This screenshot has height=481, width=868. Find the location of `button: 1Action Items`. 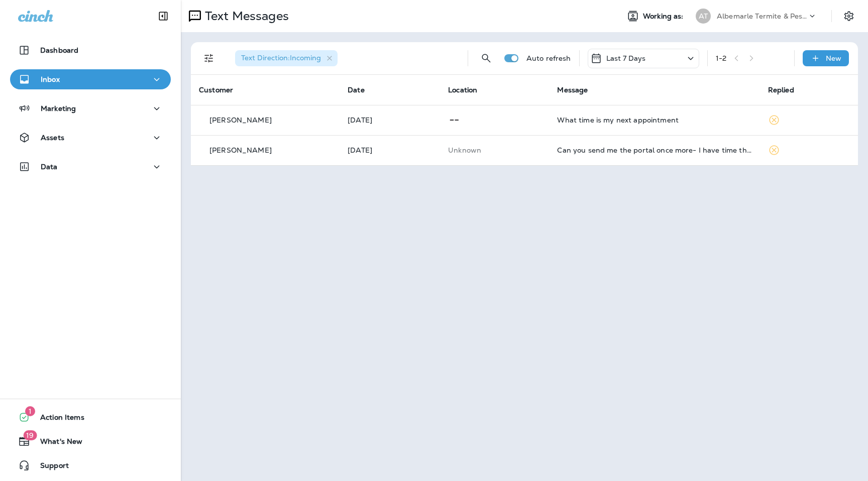

button: 1Action Items is located at coordinates (90, 417).